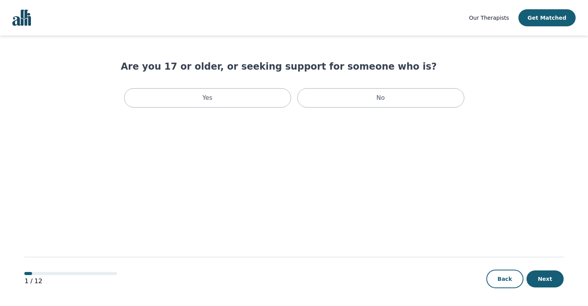 The height and width of the screenshot is (306, 588). What do you see at coordinates (547, 18) in the screenshot?
I see `a: Get Matched` at bounding box center [547, 18].